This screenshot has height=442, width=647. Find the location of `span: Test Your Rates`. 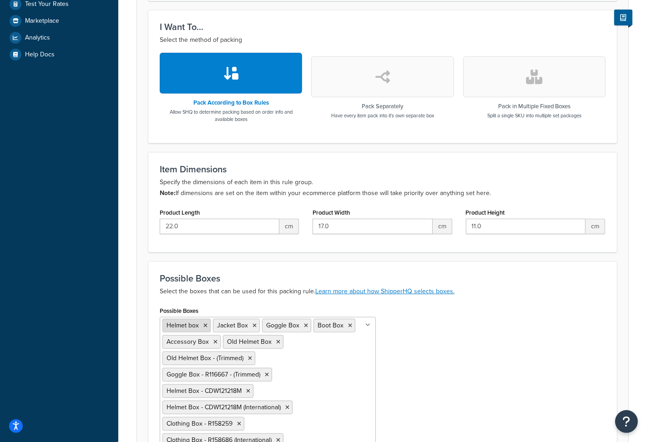

span: Test Your Rates is located at coordinates (47, 4).